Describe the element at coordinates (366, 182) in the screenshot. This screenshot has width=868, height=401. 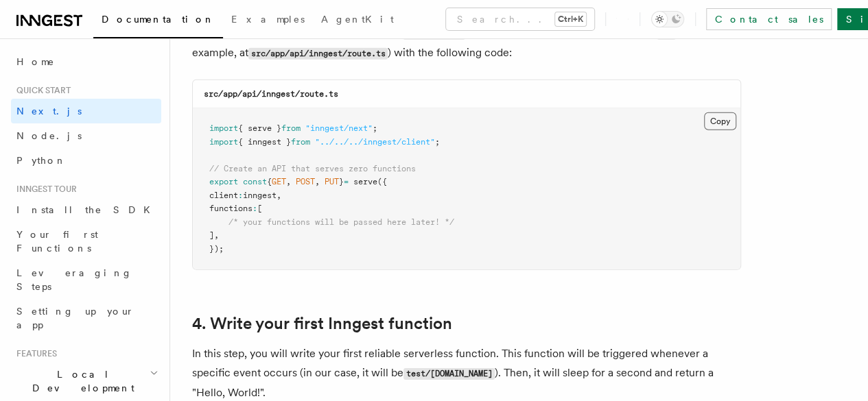
I see `span: serve` at that location.